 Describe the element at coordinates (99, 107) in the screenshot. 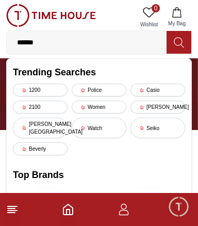

I see `div: Women` at that location.